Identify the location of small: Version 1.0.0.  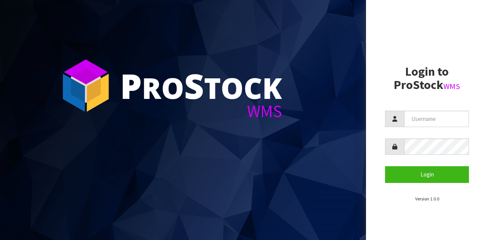
(427, 199).